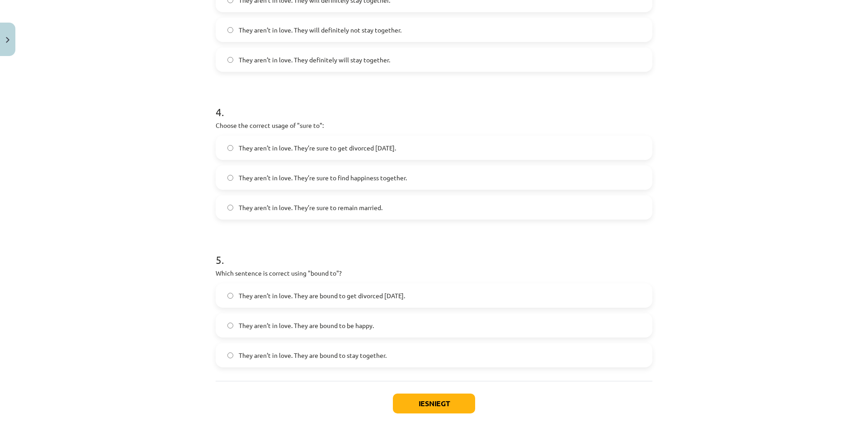 The image size is (868, 427). I want to click on input: They aren’t in love. They’re sure to find happiness together., so click(230, 177).